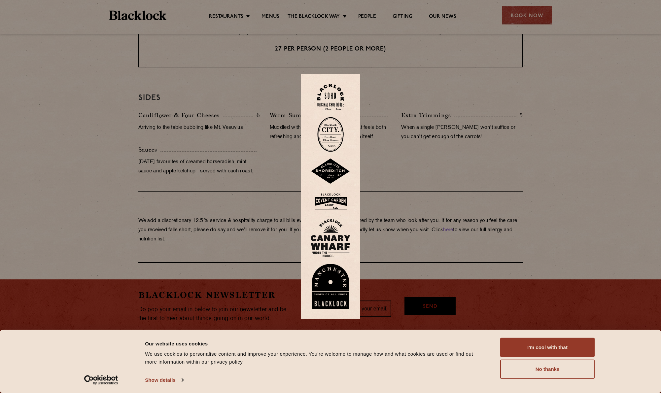 The image size is (661, 393). I want to click on img: BLA_1470_CoventGarden_Website_Solid.svg, so click(330, 201).